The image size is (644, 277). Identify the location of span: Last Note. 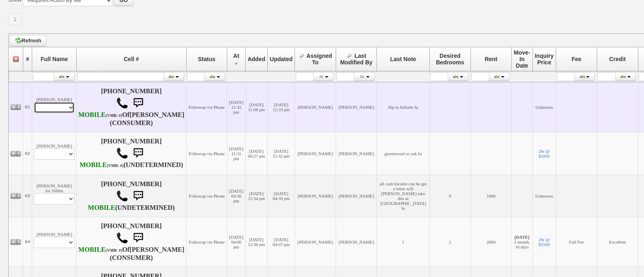
(403, 59).